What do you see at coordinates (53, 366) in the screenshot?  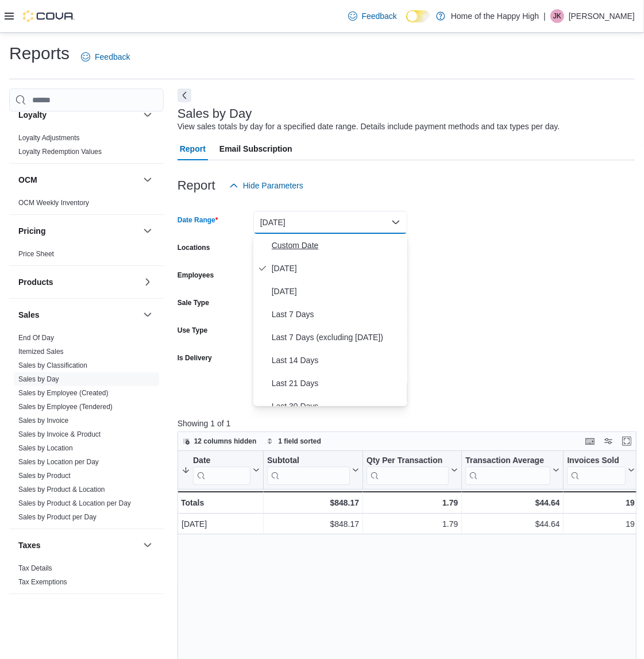 I see `span: Sales by Classification` at bounding box center [53, 366].